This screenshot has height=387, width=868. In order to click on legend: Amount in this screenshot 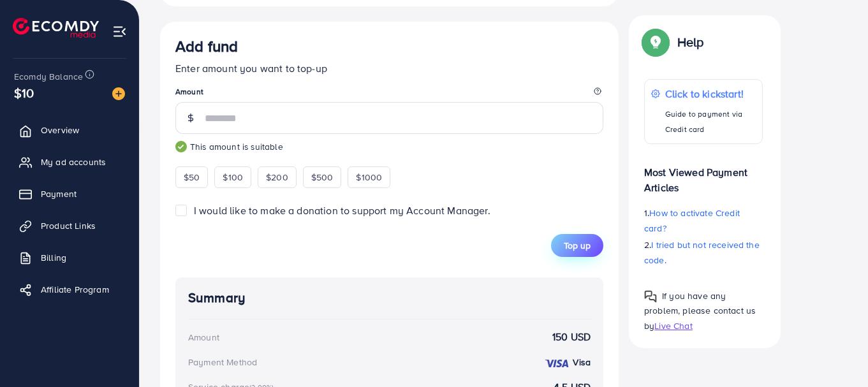, I will do `click(389, 94)`.